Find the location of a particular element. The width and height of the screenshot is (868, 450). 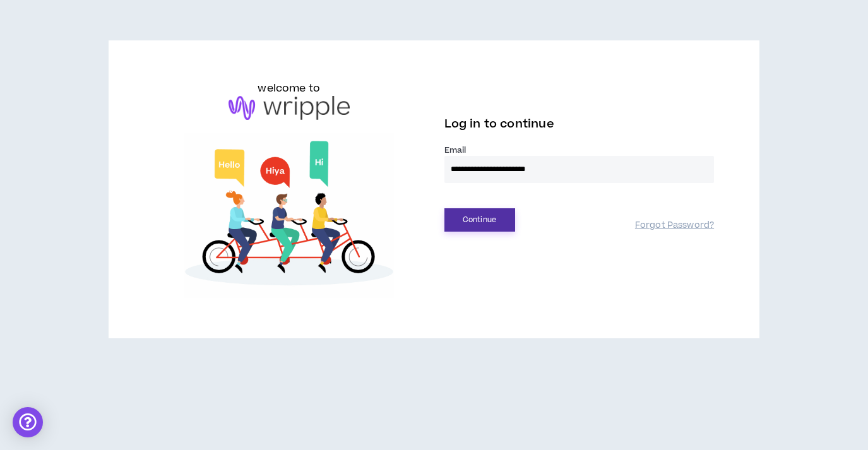

label: Email is located at coordinates (579, 150).